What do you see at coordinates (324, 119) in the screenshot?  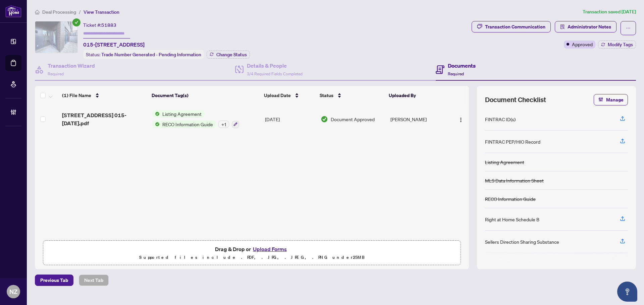 I see `img: Document Status` at bounding box center [324, 119].